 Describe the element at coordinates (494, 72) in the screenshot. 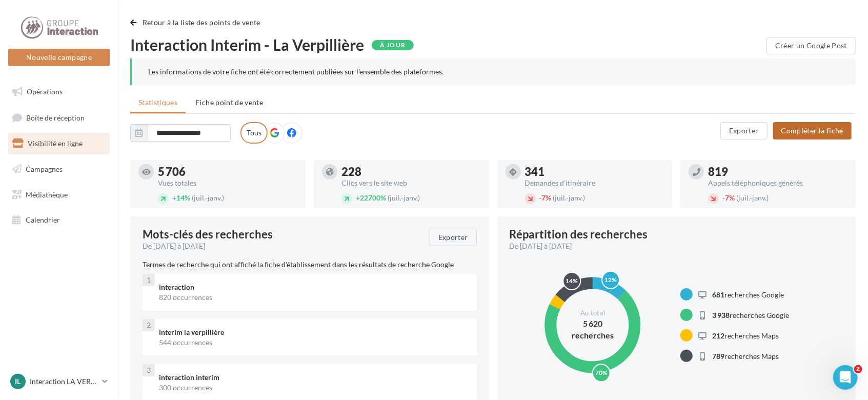

I see `div: Les informations de votre fiche ont été correctement publiées sur l’ensemble des plateformes.` at that location.